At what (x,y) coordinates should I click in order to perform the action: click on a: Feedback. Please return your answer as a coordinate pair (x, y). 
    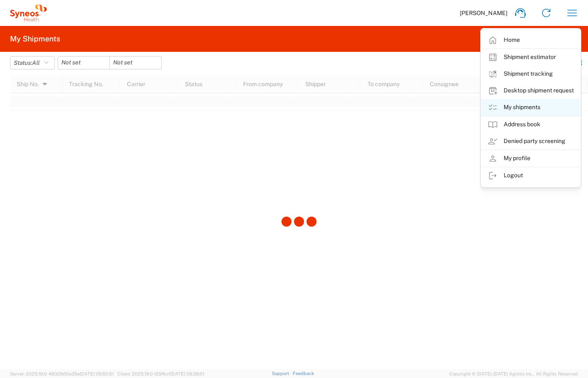
    Looking at the image, I should click on (303, 373).